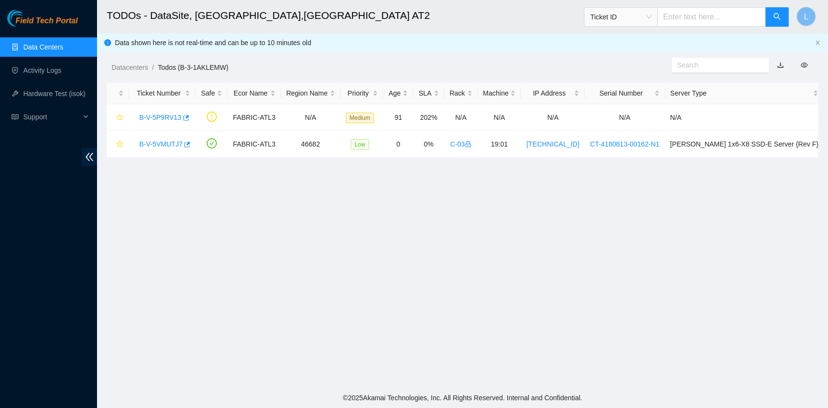 Image resolution: width=828 pixels, height=408 pixels. I want to click on td: 202%, so click(429, 117).